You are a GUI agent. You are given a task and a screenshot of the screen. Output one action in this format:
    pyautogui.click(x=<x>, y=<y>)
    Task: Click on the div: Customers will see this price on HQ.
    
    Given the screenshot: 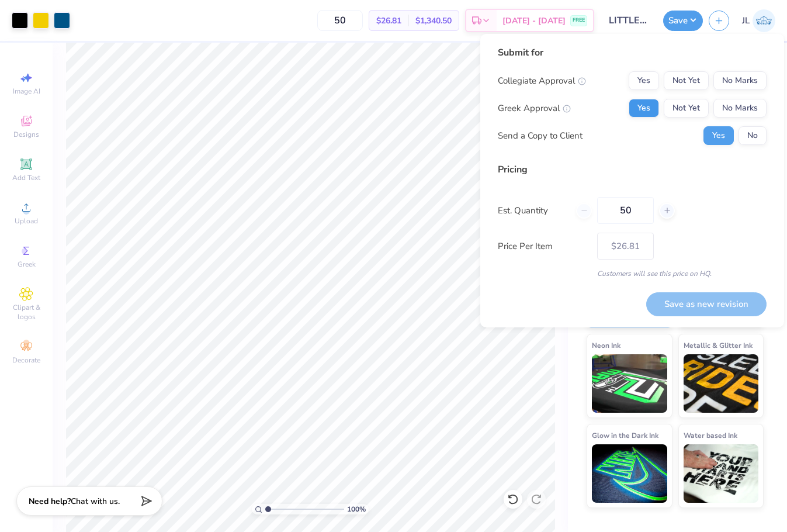 What is the action you would take?
    pyautogui.click(x=632, y=273)
    